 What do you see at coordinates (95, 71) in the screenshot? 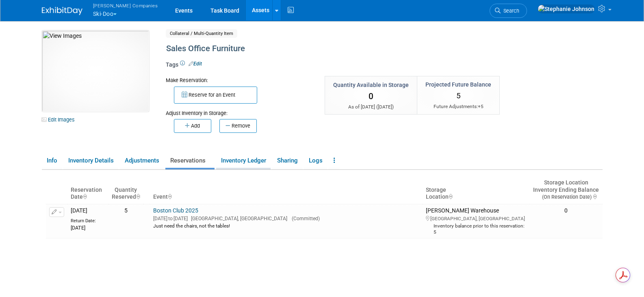
I see `img: View Images` at bounding box center [95, 71].